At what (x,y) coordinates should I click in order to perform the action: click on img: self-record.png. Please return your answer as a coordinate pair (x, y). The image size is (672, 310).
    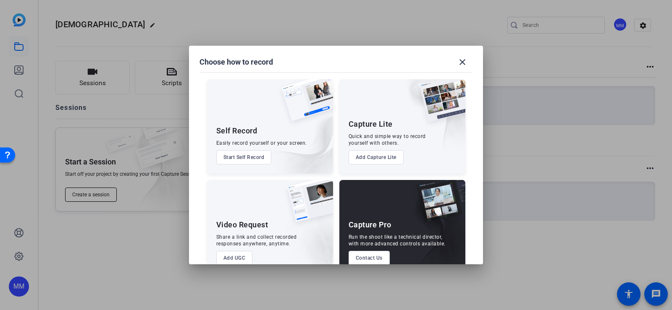
    Looking at the image, I should click on (304, 105).